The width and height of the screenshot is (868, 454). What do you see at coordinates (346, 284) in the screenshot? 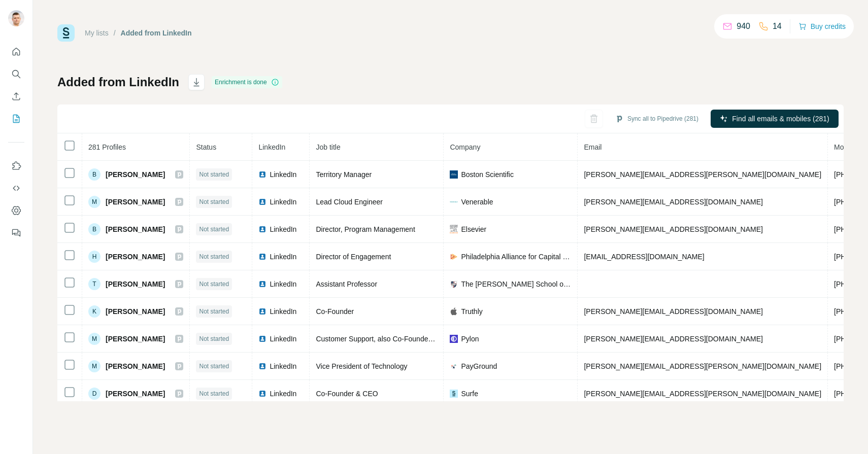
I see `span: Assistant Professor` at bounding box center [346, 284].